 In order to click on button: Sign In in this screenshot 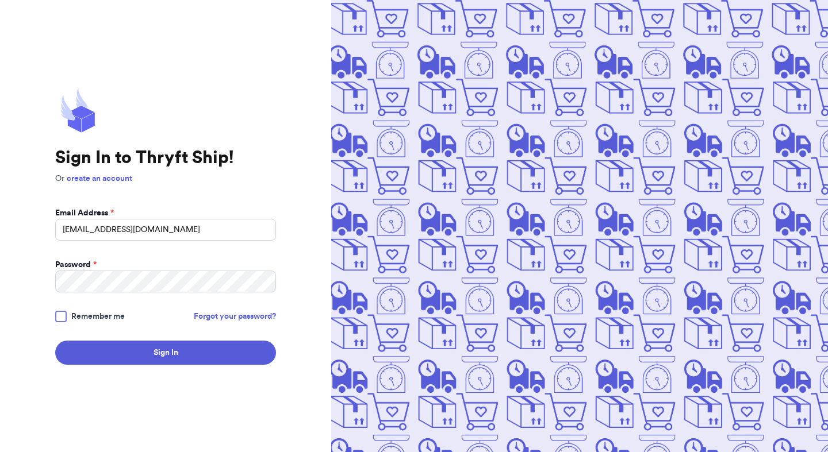, I will do `click(166, 353)`.